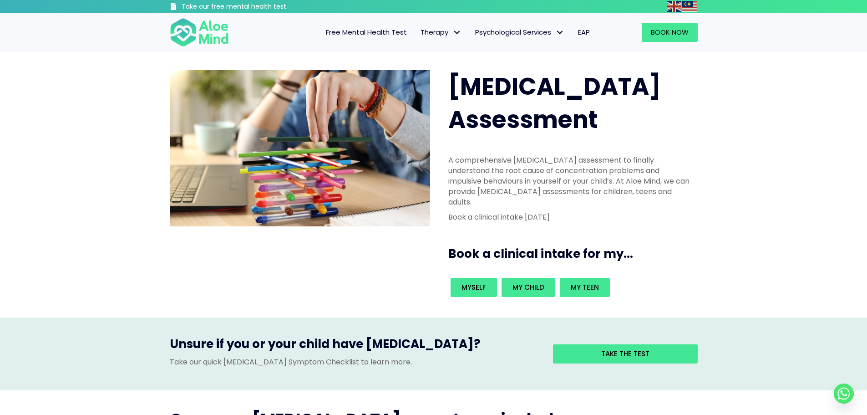 The width and height of the screenshot is (867, 415). Describe the element at coordinates (419, 32) in the screenshot. I see `nav: Menu` at that location.